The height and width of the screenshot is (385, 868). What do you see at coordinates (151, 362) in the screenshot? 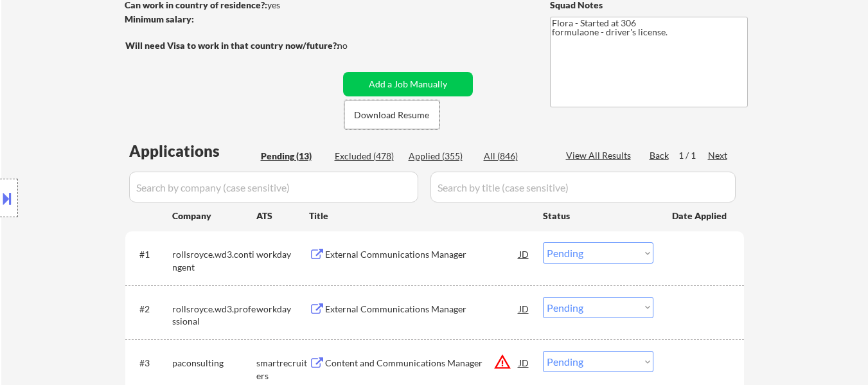
I see `div: #3` at bounding box center [151, 362].